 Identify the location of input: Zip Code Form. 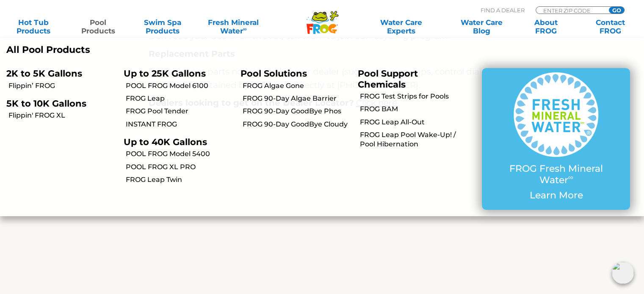
(571, 10).